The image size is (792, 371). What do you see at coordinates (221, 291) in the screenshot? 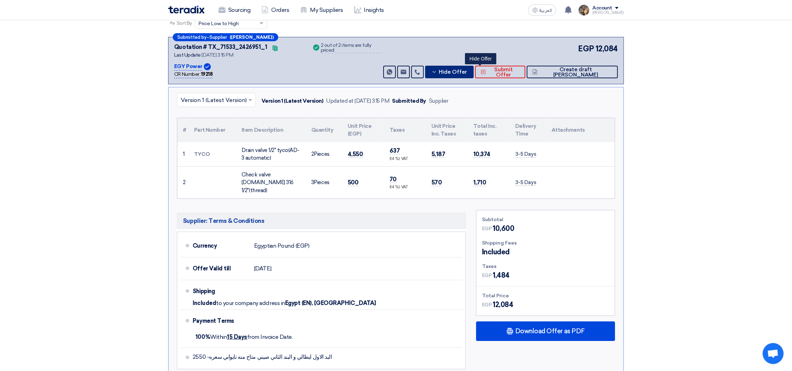
I see `div: Shipping` at bounding box center [221, 291].